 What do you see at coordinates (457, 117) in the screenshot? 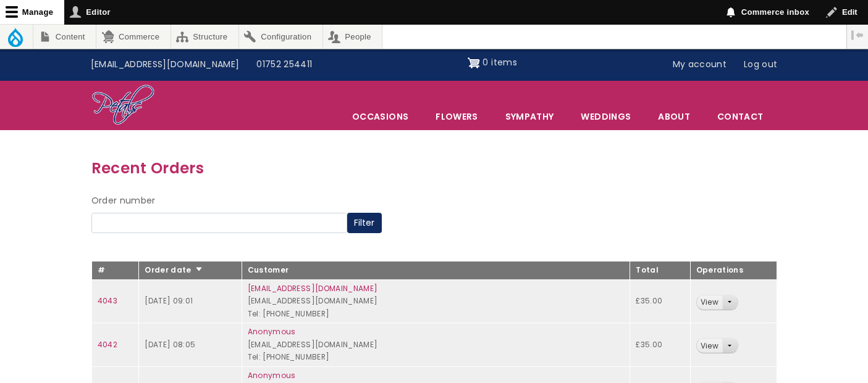
I see `a: Flowers` at bounding box center [457, 117].